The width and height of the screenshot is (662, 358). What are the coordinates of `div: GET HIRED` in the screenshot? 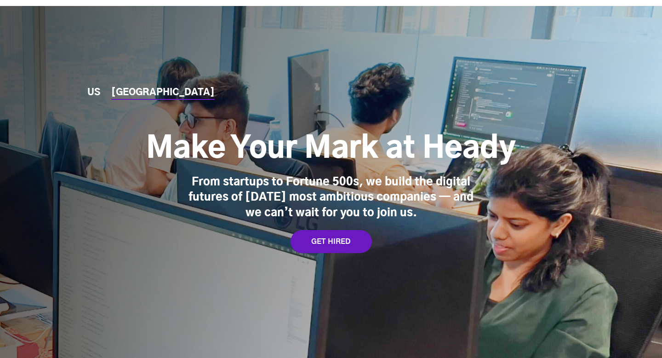 It's located at (331, 242).